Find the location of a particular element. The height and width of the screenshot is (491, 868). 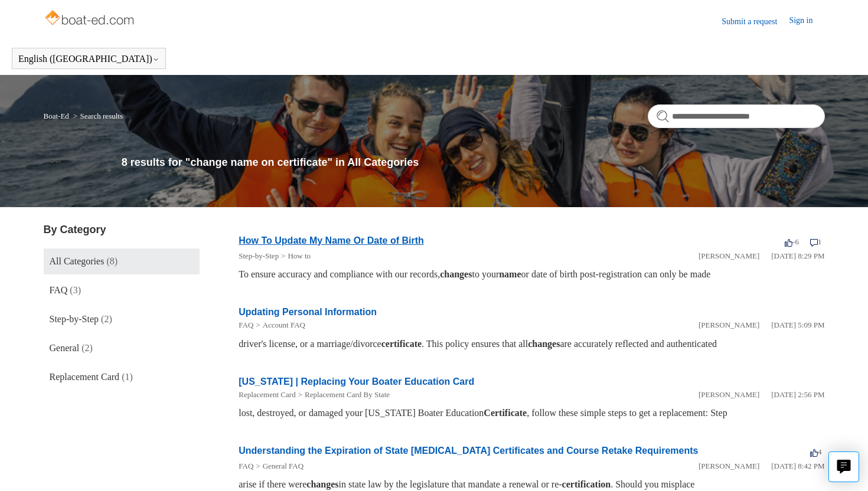

h3: By Category is located at coordinates (122, 230).